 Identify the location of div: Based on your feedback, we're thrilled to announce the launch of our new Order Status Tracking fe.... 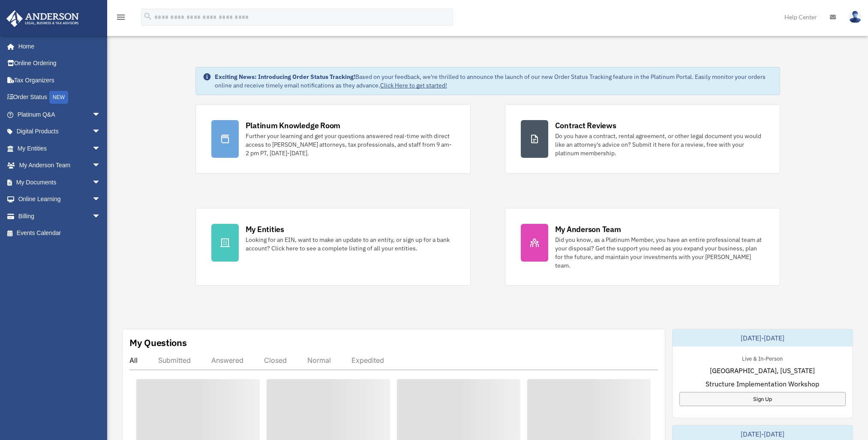
(494, 81).